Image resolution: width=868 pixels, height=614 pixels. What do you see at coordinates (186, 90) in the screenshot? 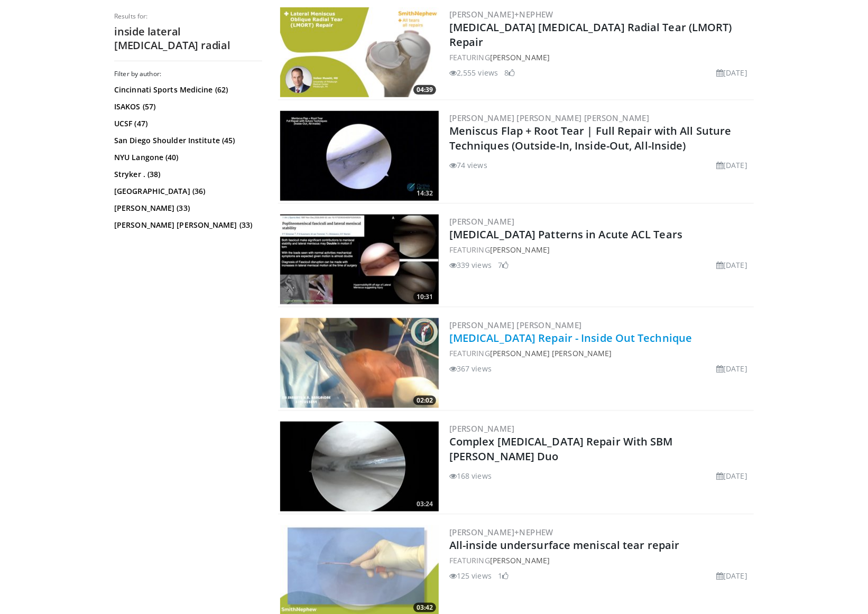
I see `a: Cincinnati Sports Medicine (62)` at bounding box center [186, 90].